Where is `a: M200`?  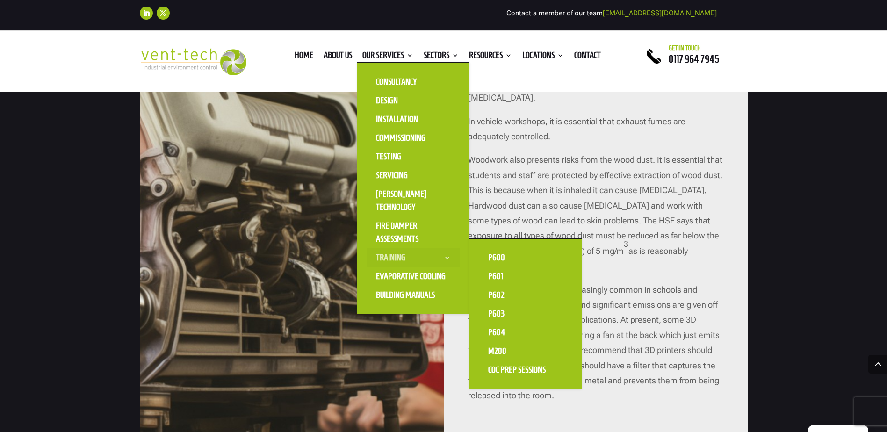
a: M200 is located at coordinates (526, 351).